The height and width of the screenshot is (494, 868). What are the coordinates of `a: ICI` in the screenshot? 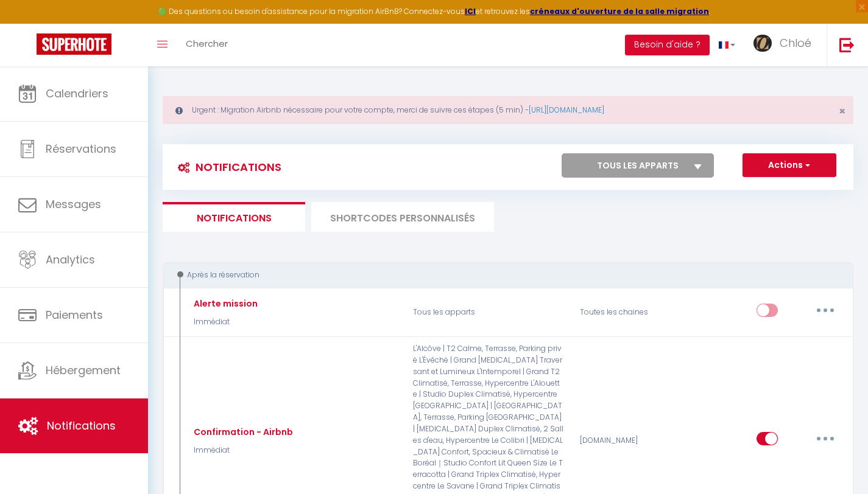 It's located at (470, 11).